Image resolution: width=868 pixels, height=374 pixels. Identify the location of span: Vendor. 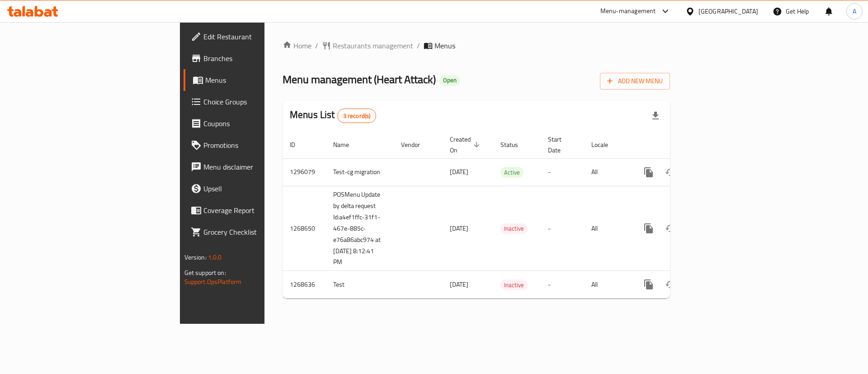
(416, 145).